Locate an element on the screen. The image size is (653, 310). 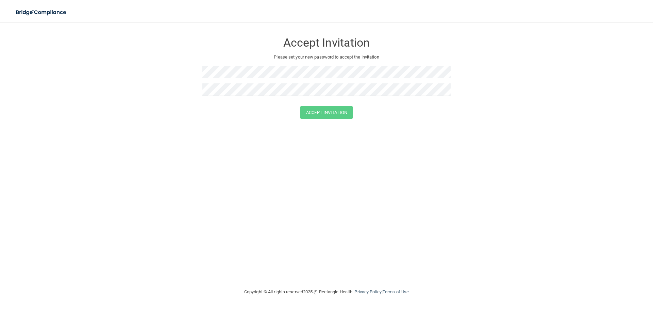
button: Accept Invitation is located at coordinates (326, 112).